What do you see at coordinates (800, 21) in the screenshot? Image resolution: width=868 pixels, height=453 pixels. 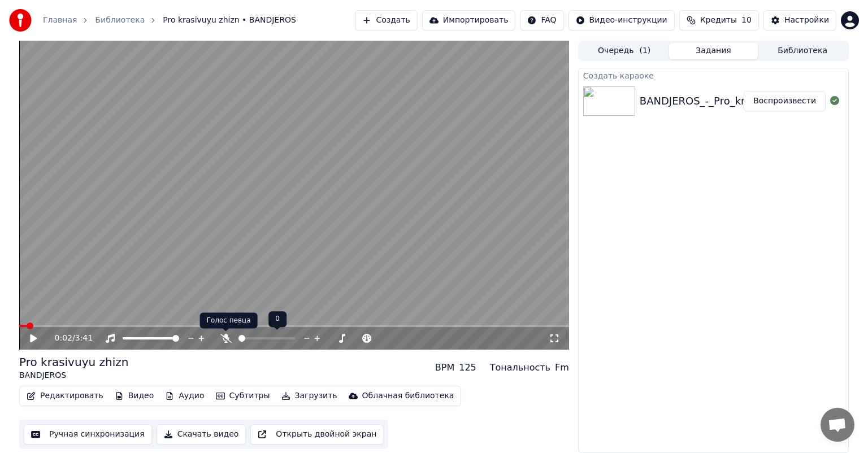 I see `button: Настройки` at bounding box center [800, 21].